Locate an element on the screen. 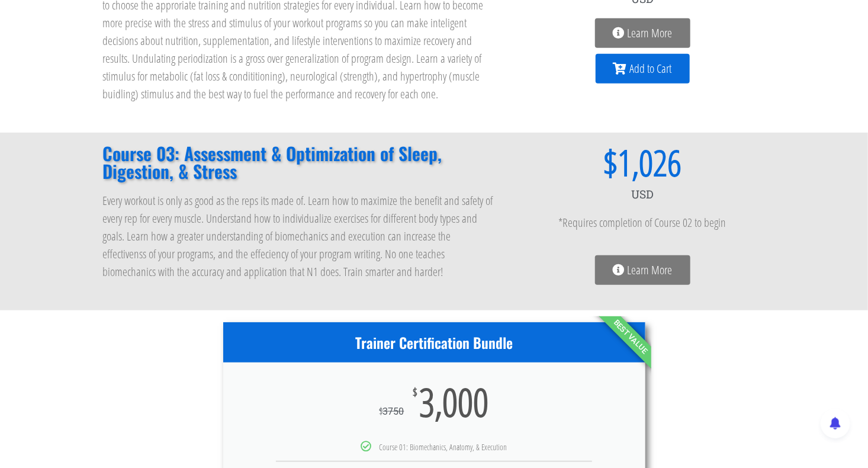 This screenshot has width=868, height=468. span: 3,000 is located at coordinates (454, 402).